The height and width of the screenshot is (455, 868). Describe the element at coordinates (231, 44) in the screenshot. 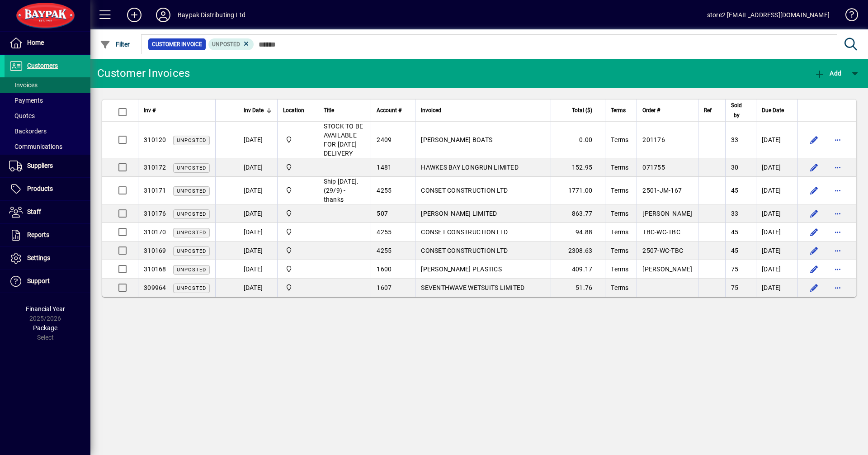

I see `mat-chip: Customer Invoice Status: Unposted` at that location.